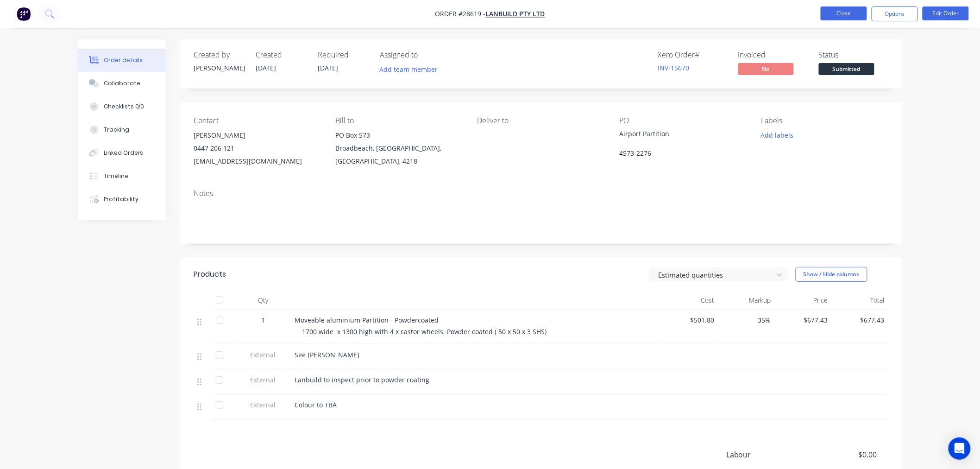 This screenshot has width=980, height=469. What do you see at coordinates (693, 55) in the screenshot?
I see `div: Xero Order #` at bounding box center [693, 55].